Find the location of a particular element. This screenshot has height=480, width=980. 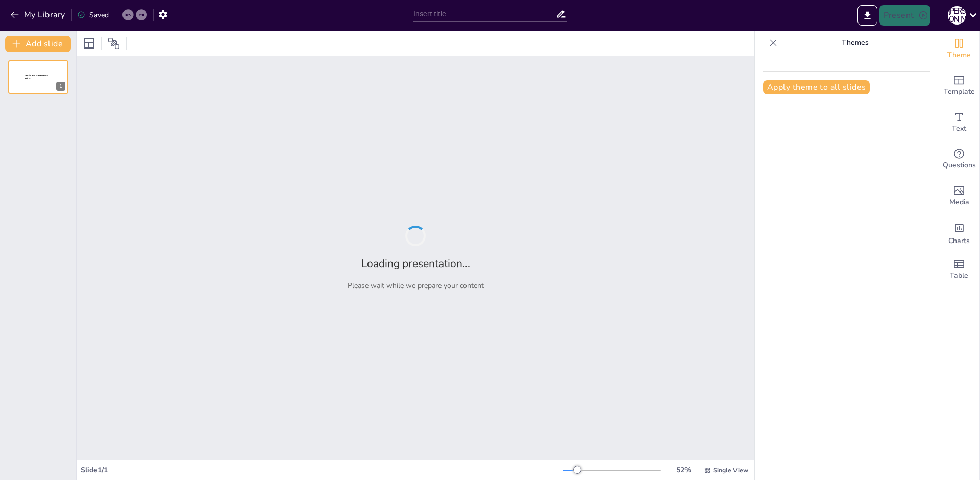

div: Change the overall theme is located at coordinates (959, 49).